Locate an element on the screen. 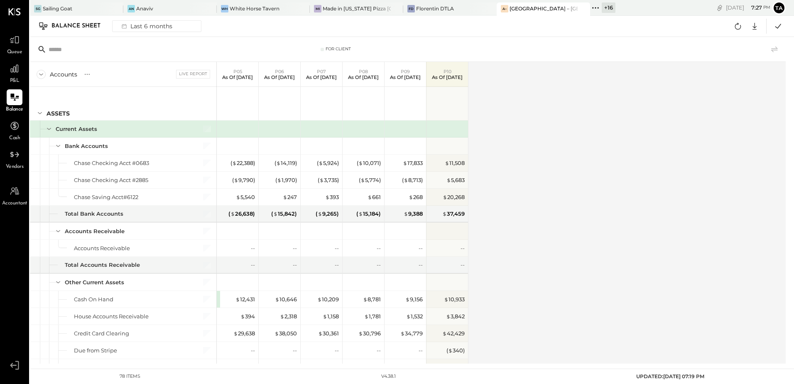 The width and height of the screenshot is (794, 384). div: 661 is located at coordinates (374, 197).